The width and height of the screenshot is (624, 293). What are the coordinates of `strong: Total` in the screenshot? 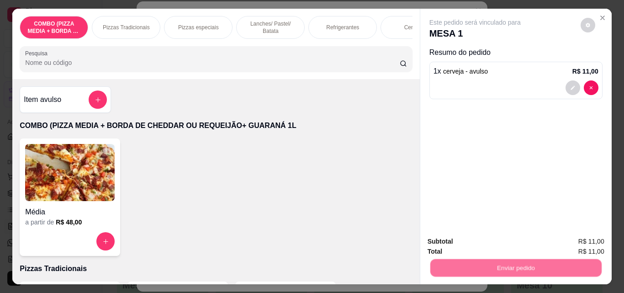 It's located at (435, 251).